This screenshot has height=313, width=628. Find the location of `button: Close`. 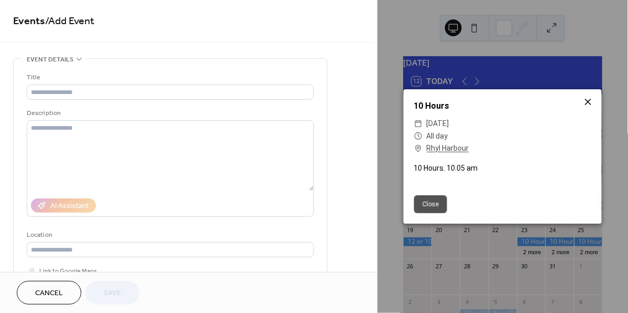

button: Close is located at coordinates (431, 204).